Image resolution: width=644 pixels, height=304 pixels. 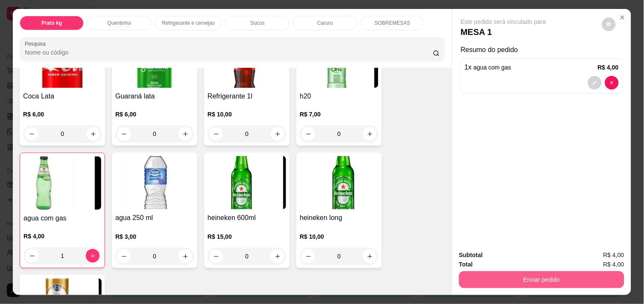 What do you see at coordinates (466, 265) in the screenshot?
I see `strong: Total` at bounding box center [466, 265].